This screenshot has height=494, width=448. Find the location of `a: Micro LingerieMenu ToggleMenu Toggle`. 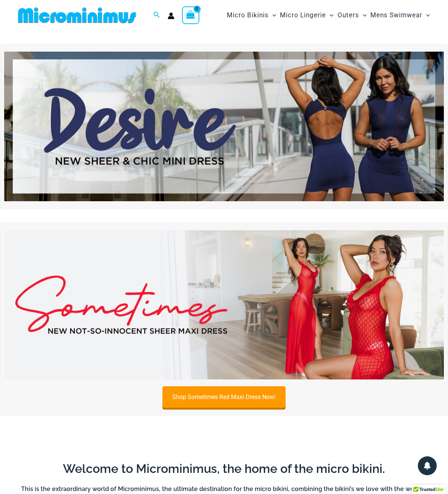

a: Micro LingerieMenu ToggleMenu Toggle is located at coordinates (307, 15).